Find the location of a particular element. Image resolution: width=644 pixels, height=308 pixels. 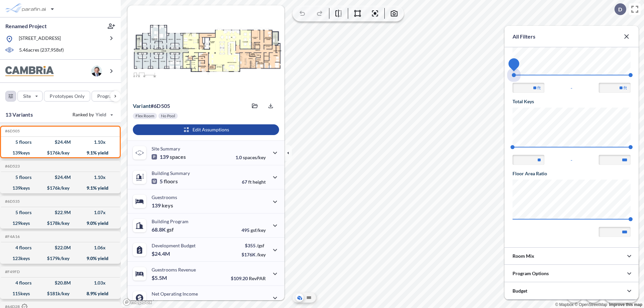

p: Site is located at coordinates (27, 96).